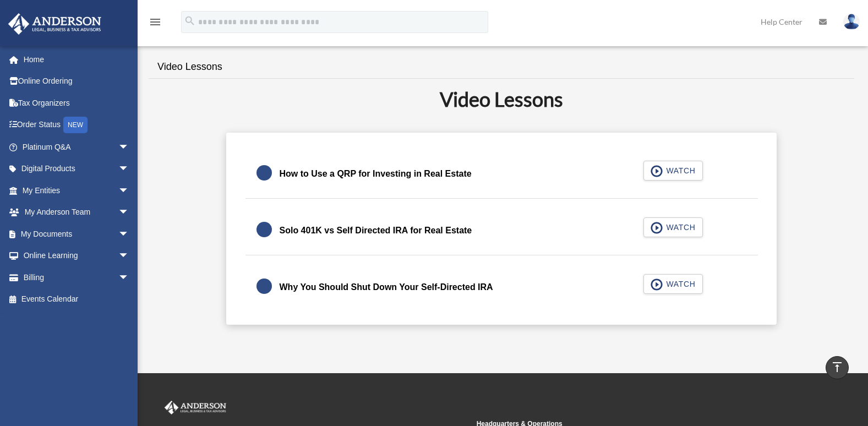 The width and height of the screenshot is (868, 426). I want to click on a: Why You Should Shut Down Your Self-Directed IRA WATCH, so click(501, 287).